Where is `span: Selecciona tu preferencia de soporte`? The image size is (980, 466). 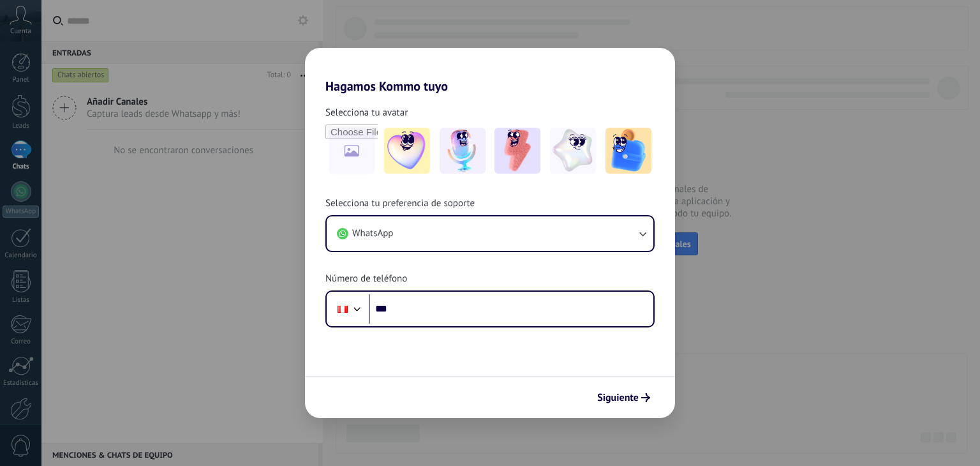 span: Selecciona tu preferencia de soporte is located at coordinates (400, 203).